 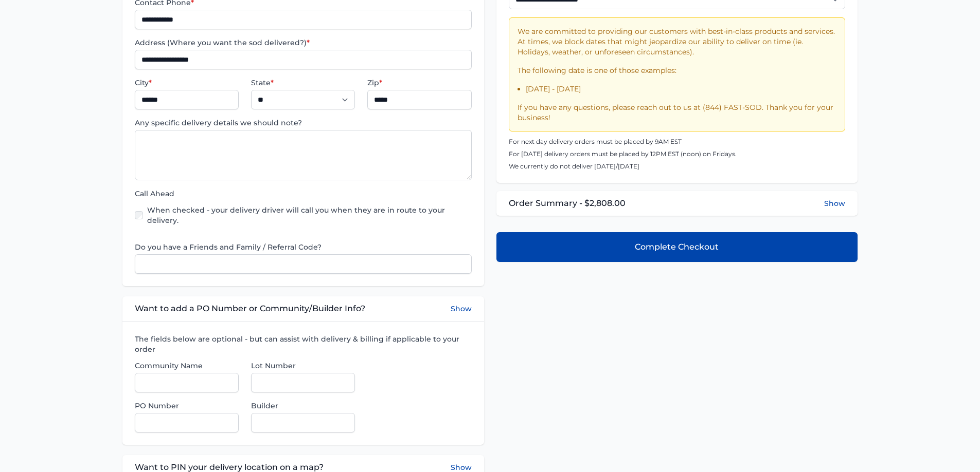 What do you see at coordinates (303, 247) in the screenshot?
I see `label: Do you have a Friends and Family / Referral Code?` at bounding box center [303, 247].